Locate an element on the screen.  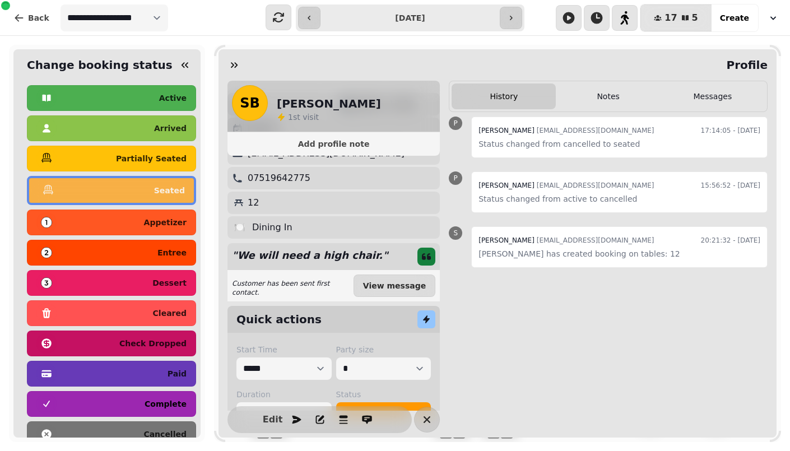
p: active is located at coordinates (173, 98).